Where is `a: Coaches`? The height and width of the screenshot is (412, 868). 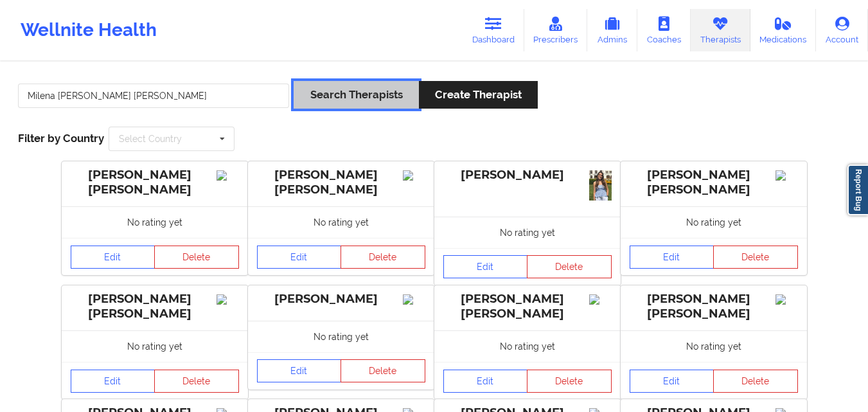 a: Coaches is located at coordinates (664, 30).